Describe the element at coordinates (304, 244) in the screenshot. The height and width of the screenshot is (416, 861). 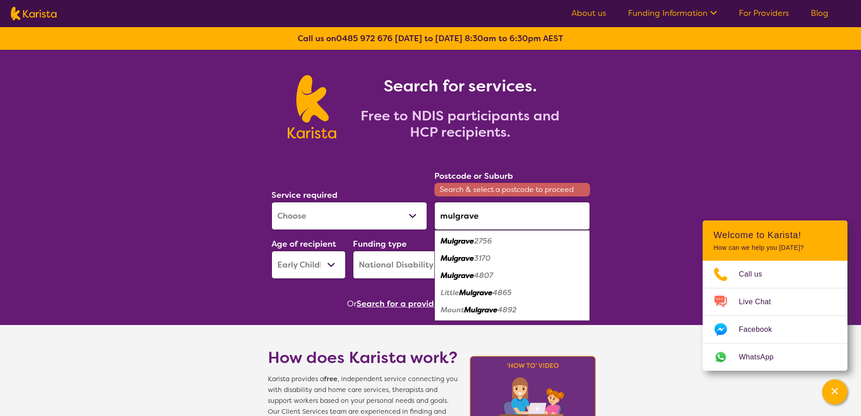
I see `label: Age of recipient` at that location.